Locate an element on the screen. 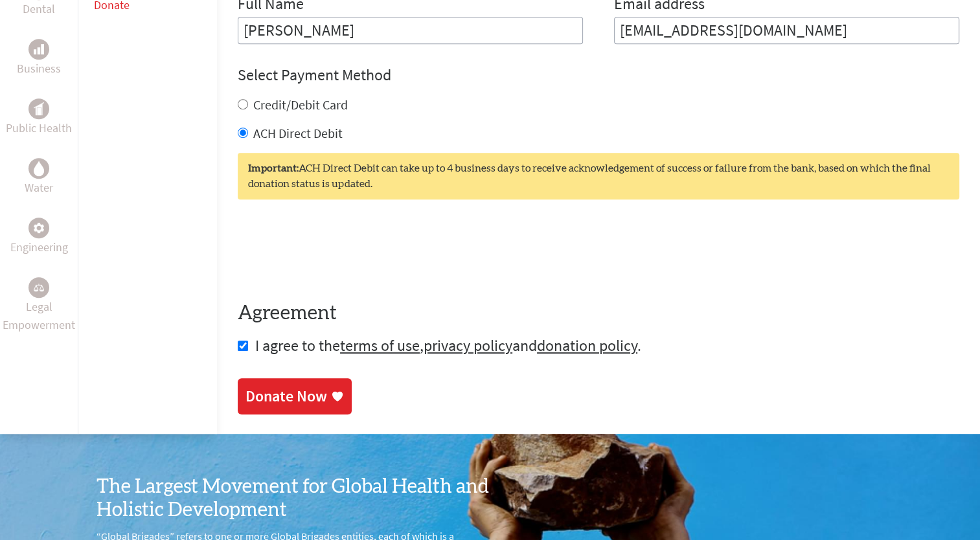 The width and height of the screenshot is (980, 540). p: Water is located at coordinates (38, 188).